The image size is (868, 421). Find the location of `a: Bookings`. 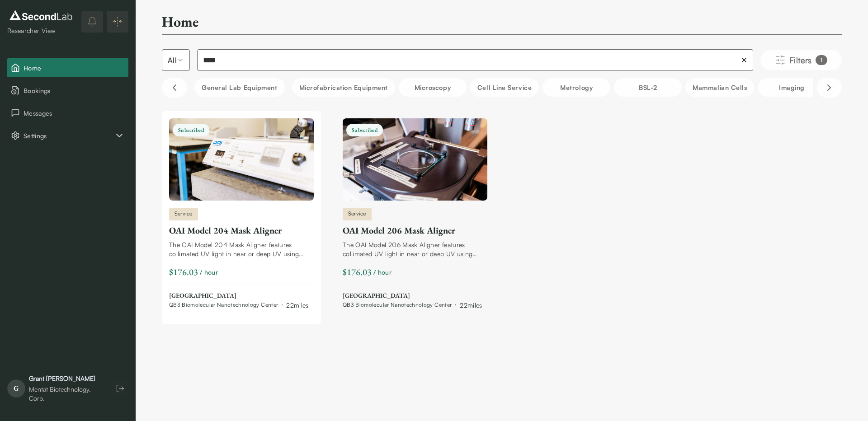

a: Bookings is located at coordinates (68, 90).